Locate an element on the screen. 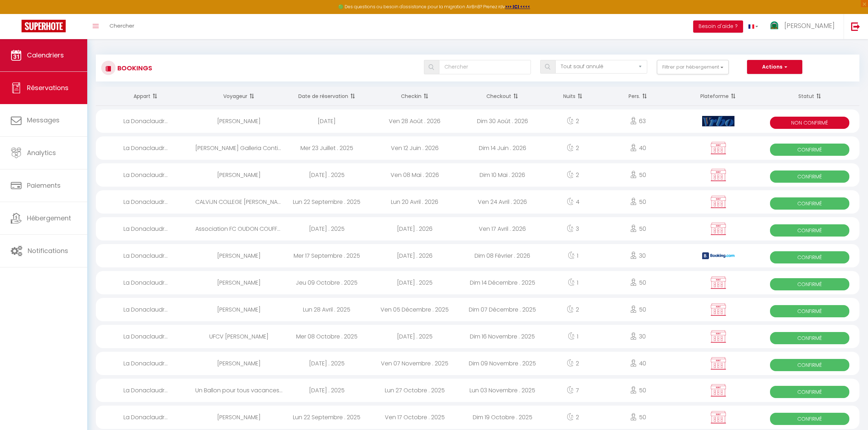  th: Sort by booking date is located at coordinates (327, 96).